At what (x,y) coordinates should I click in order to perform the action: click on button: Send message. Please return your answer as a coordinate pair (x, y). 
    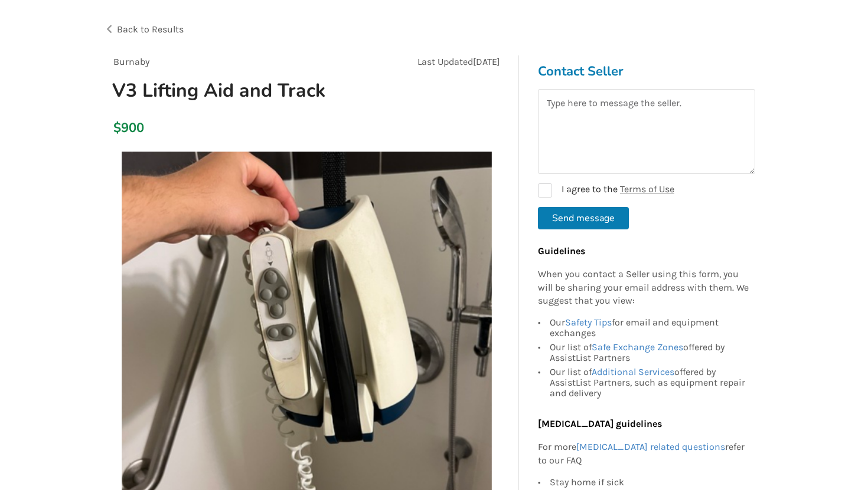
    Looking at the image, I should click on (583, 219).